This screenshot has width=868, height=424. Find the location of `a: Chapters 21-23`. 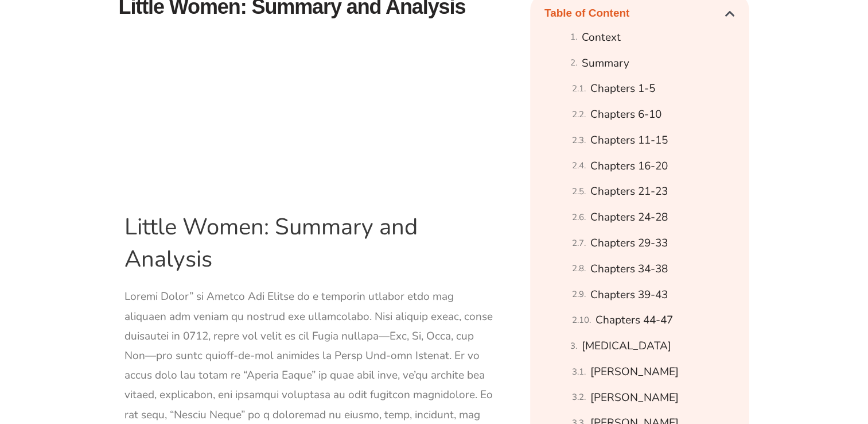

a: Chapters 21-23 is located at coordinates (629, 191).